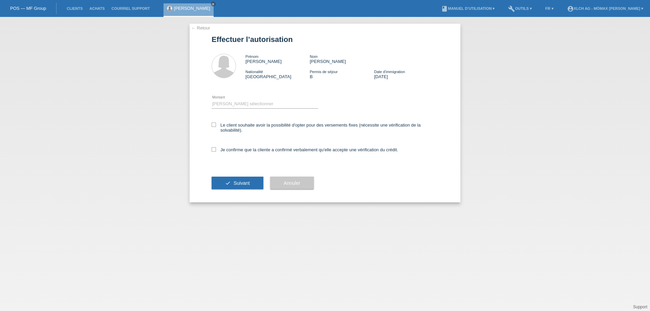  Describe the element at coordinates (28, 8) in the screenshot. I see `a: POS — MF Group` at that location.